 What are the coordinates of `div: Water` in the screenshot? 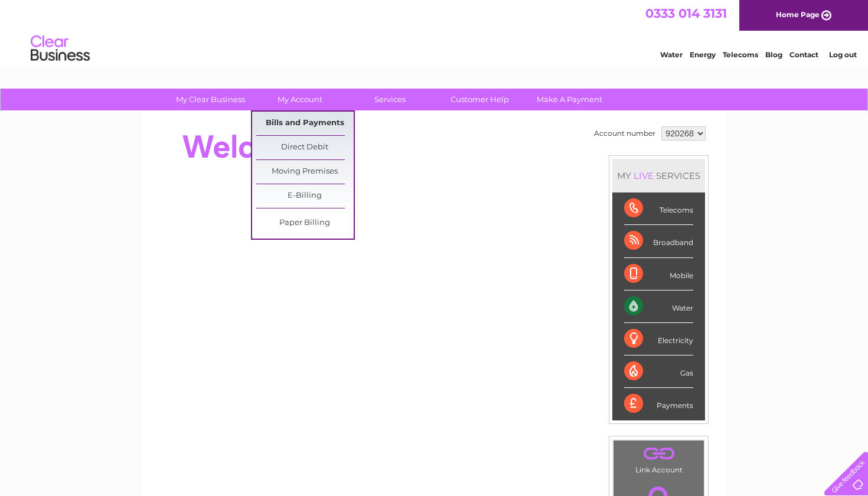 It's located at (658, 307).